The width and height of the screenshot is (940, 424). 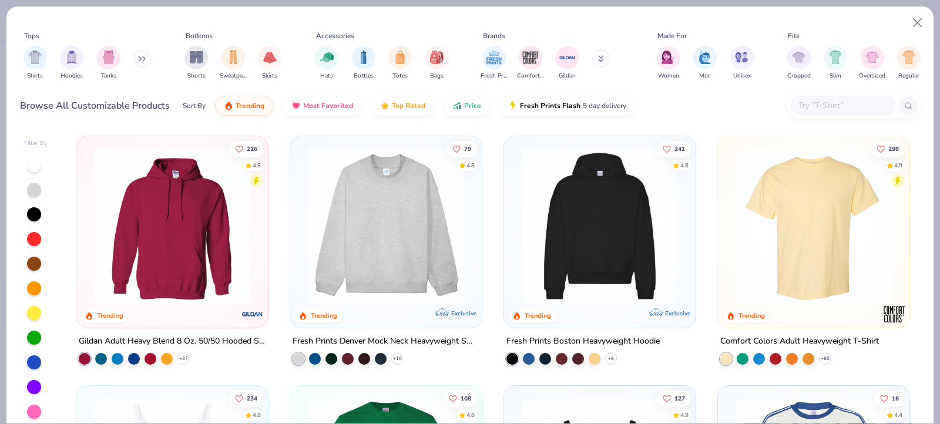 What do you see at coordinates (742, 63) in the screenshot?
I see `div: filter for Unisex` at bounding box center [742, 63].